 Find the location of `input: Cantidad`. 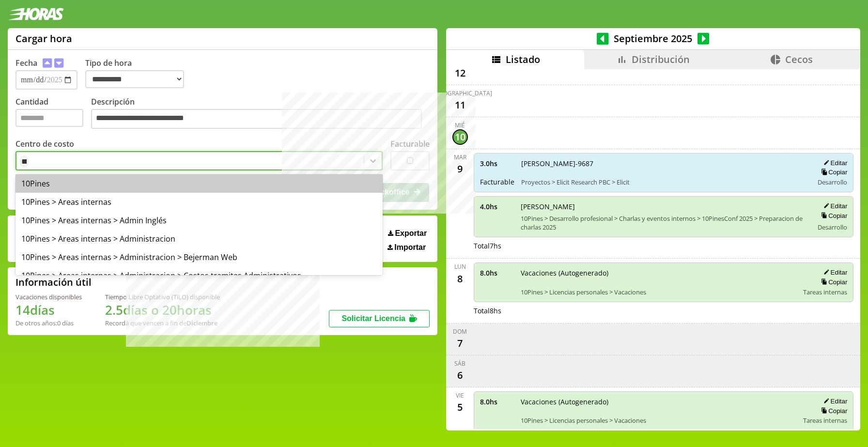

input: Cantidad is located at coordinates (49, 117).